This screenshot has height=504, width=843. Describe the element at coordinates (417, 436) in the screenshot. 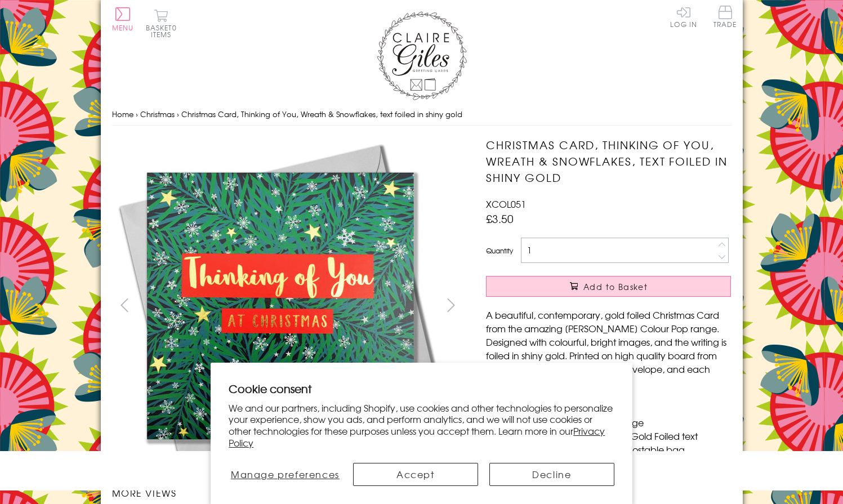

I see `a: Privacy Policy` at that location.